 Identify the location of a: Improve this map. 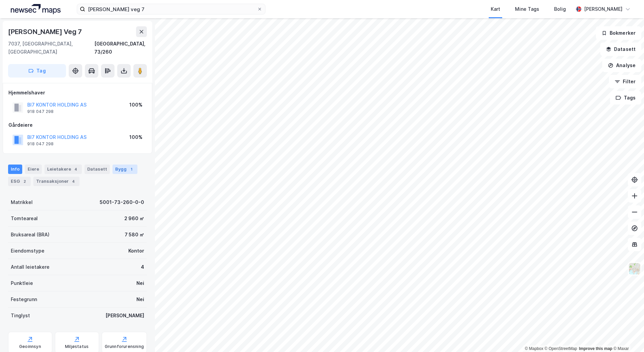
(595, 349).